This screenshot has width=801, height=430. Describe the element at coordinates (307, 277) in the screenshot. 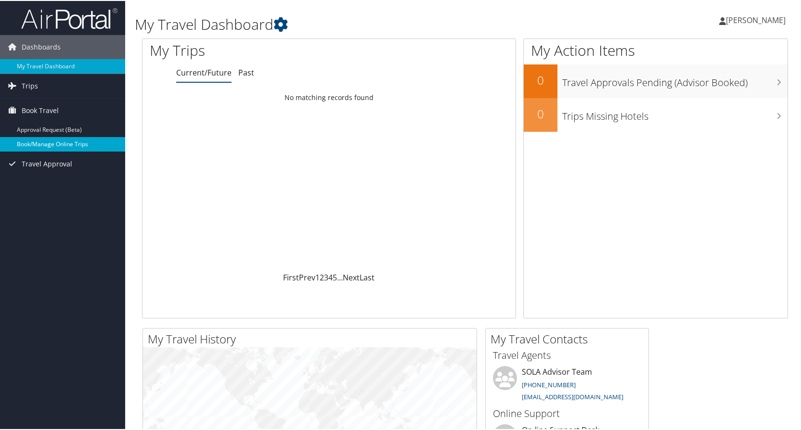

I see `a: Prev` at that location.